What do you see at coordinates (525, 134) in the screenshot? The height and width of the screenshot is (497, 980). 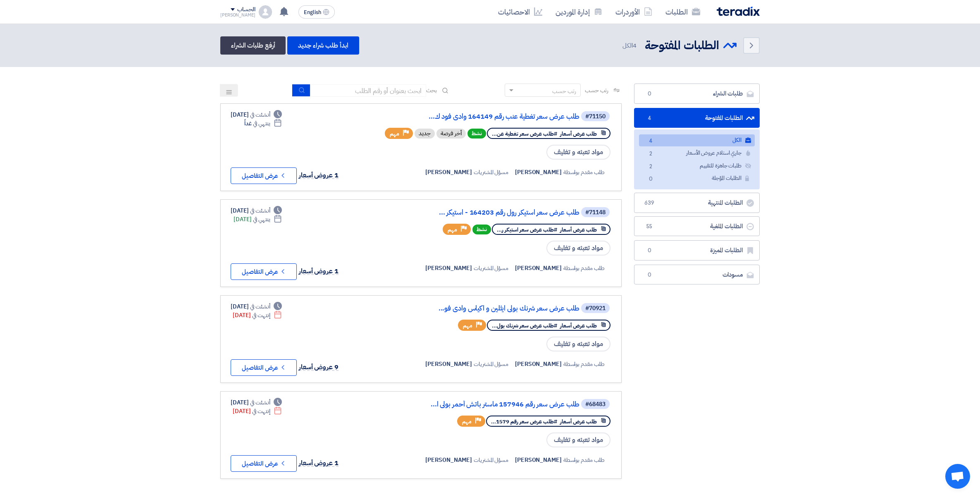 I see `span: #طلب عرض سعر تغطية عن...` at bounding box center [525, 134].